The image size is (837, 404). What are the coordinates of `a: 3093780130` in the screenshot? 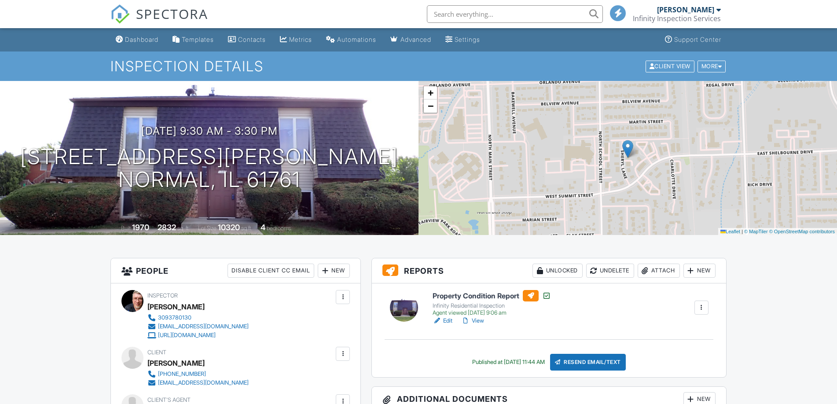 It's located at (198, 318).